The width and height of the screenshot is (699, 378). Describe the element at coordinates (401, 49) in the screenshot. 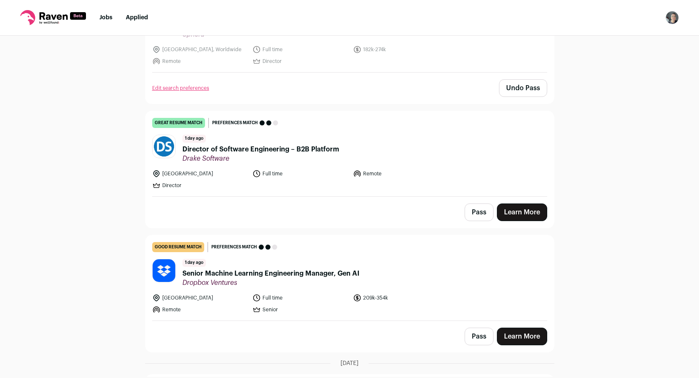

I see `li: 182k-274k` at that location.